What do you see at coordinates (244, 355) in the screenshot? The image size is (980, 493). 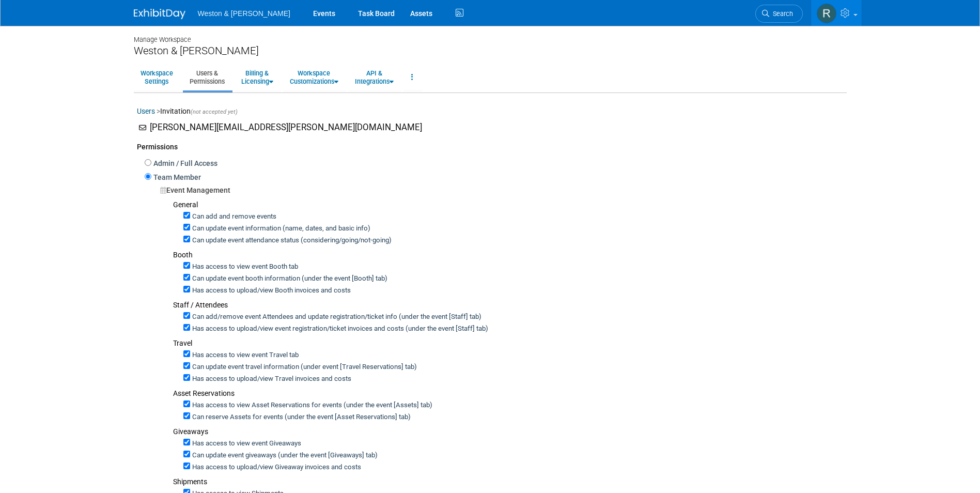 I see `label: Has access to view event Travel tab` at bounding box center [244, 355].